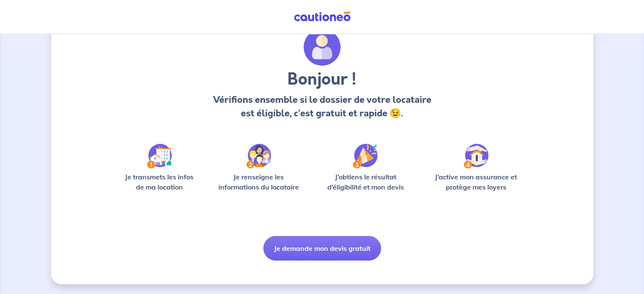  What do you see at coordinates (159, 157) in the screenshot?
I see `img: /static/90a569abe86eec82015bcaae536bd8e6/Step-1.svg` at bounding box center [159, 157].